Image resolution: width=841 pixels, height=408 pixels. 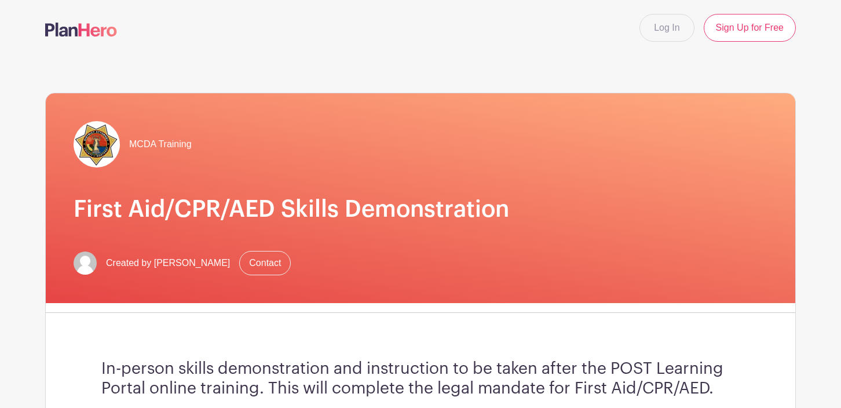 I want to click on a: Sign Up for Free, so click(x=750, y=28).